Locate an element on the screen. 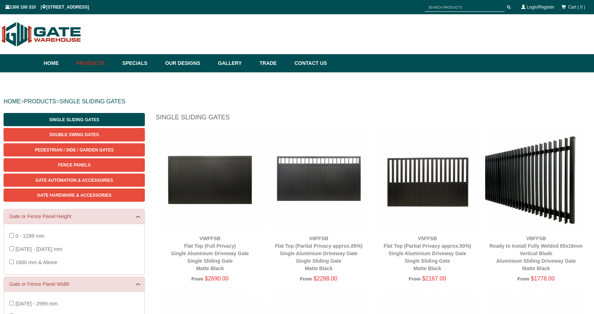 This screenshot has width=594, height=314. img: VWFFSB - Flat Top (Full Privacy) - Single Aluminium Driveway Gate - Single Sliding Gate - Matte B... is located at coordinates (210, 180).